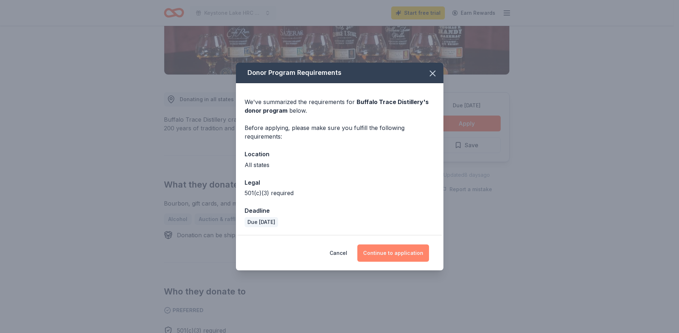 This screenshot has height=333, width=679. Describe the element at coordinates (340, 193) in the screenshot. I see `div: 501(c)(3) required` at that location.